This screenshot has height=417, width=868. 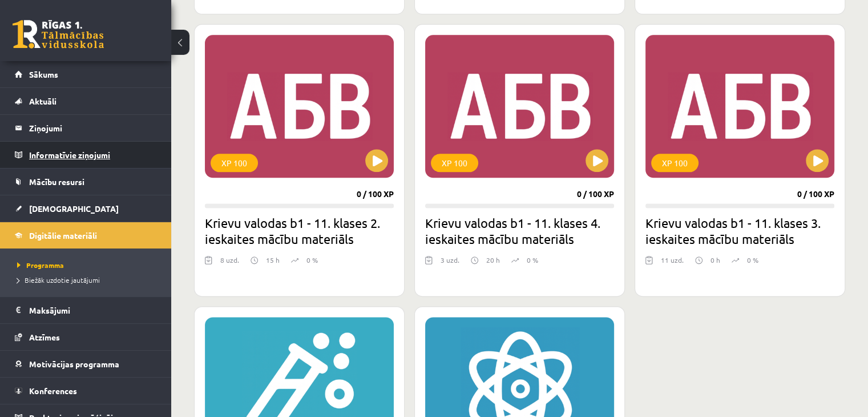 What do you see at coordinates (43, 74) in the screenshot?
I see `span: Sākums` at bounding box center [43, 74].